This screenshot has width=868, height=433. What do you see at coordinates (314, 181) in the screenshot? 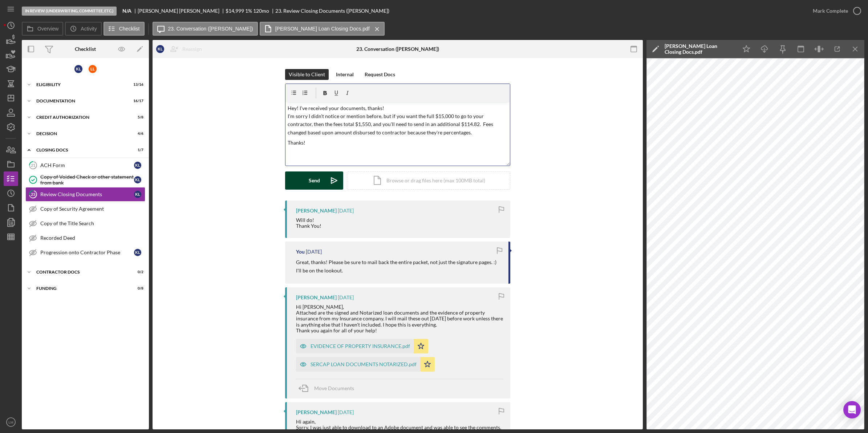
I see `div: Send` at bounding box center [314, 181].